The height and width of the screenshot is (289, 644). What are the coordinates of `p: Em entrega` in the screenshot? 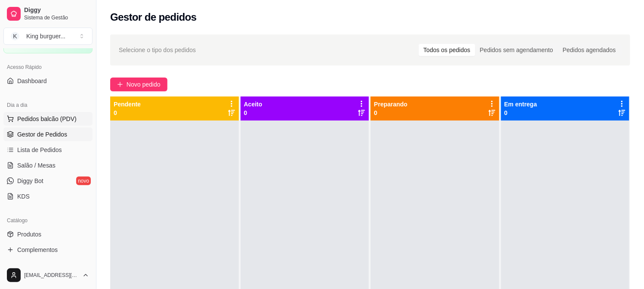 It's located at (521, 104).